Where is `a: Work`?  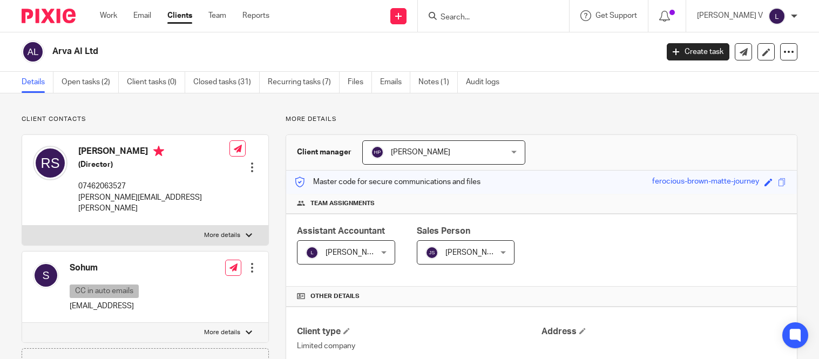
a: Work is located at coordinates (108, 16).